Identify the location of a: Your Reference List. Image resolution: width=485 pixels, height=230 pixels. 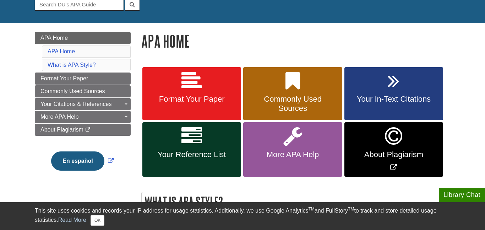
(192, 149).